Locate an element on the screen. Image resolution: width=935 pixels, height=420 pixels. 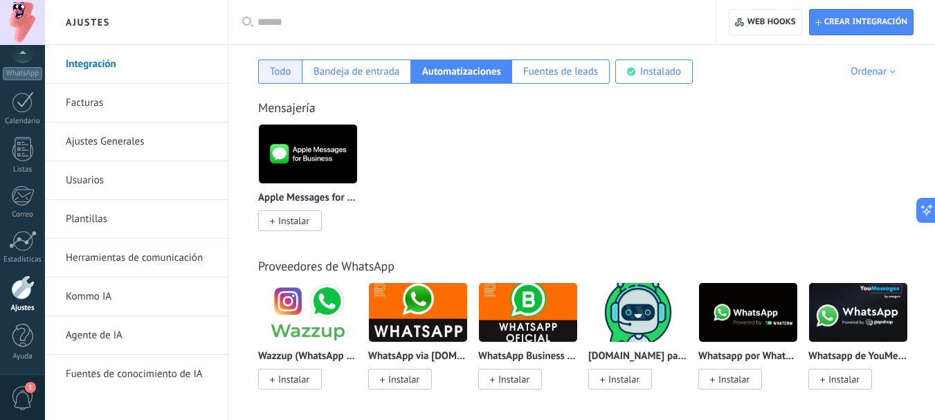
a: Usuarios is located at coordinates (140, 181).